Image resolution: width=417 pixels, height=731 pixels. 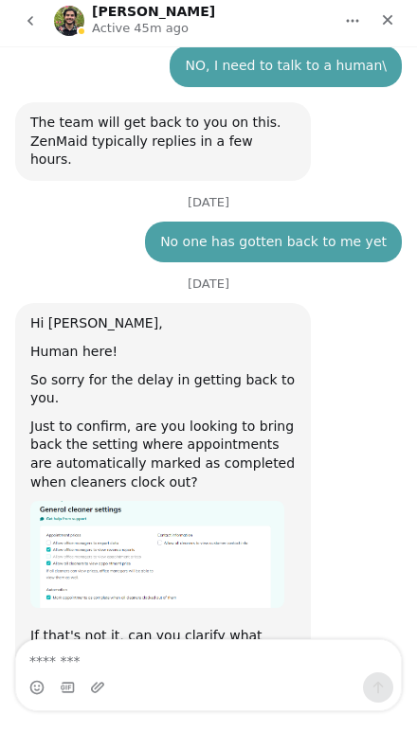 What do you see at coordinates (67, 692) in the screenshot?
I see `button: Gif picker` at bounding box center [67, 692].